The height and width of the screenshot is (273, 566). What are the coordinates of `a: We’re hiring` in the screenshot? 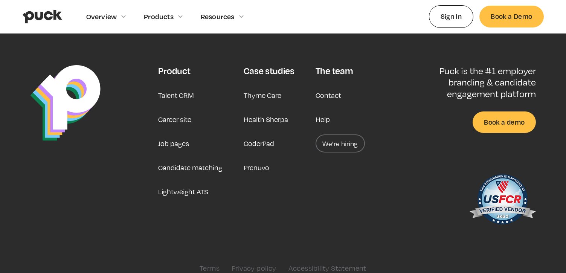 It's located at (340, 143).